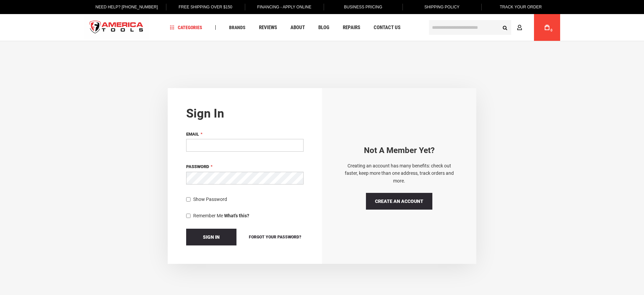  Describe the element at coordinates (268, 27) in the screenshot. I see `span: Reviews` at that location.